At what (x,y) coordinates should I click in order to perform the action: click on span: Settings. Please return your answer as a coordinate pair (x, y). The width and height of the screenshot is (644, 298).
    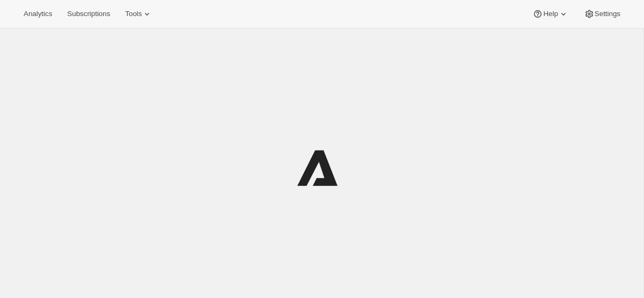
    Looking at the image, I should click on (607, 14).